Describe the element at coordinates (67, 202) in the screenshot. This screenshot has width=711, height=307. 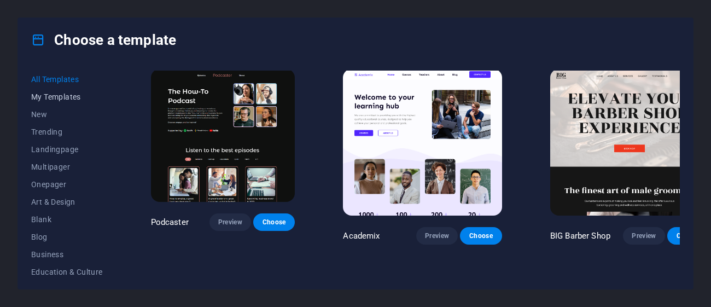
I see `button: Art & Design` at that location.